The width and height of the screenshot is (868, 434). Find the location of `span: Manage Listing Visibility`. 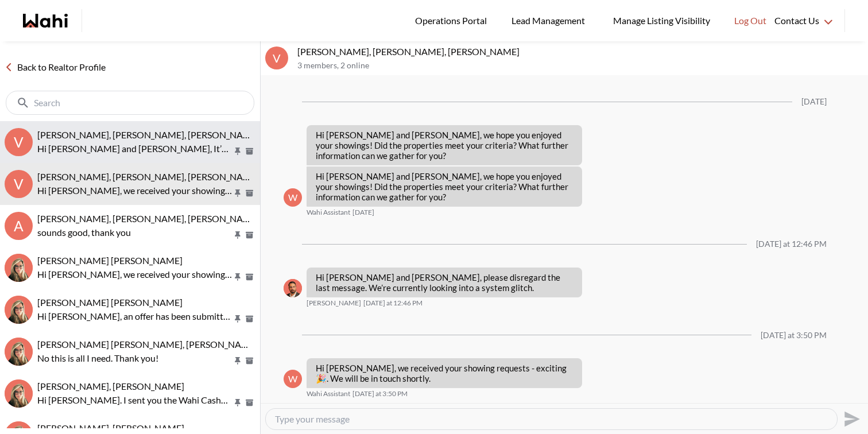

span: Manage Listing Visibility is located at coordinates (662, 21).